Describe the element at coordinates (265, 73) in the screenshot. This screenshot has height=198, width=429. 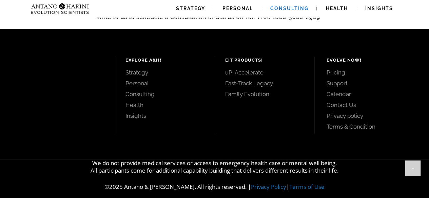
I see `a: uP! Accelerate` at that location.